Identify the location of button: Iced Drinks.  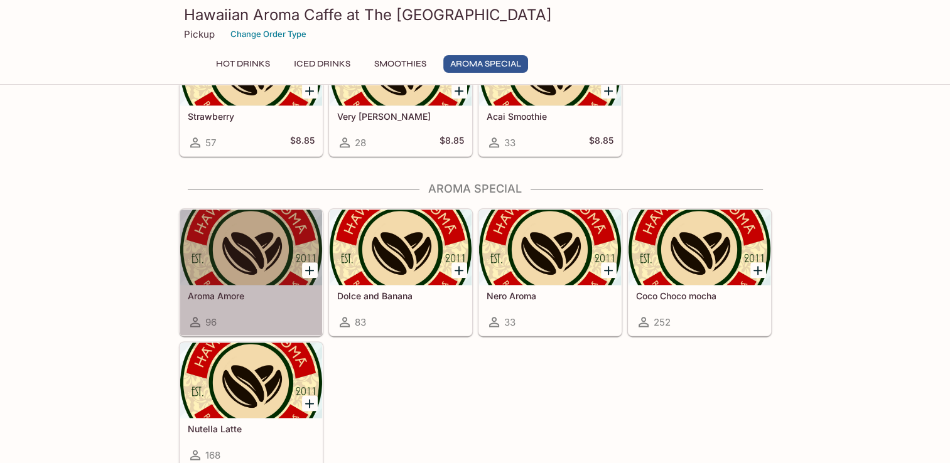
(322, 64).